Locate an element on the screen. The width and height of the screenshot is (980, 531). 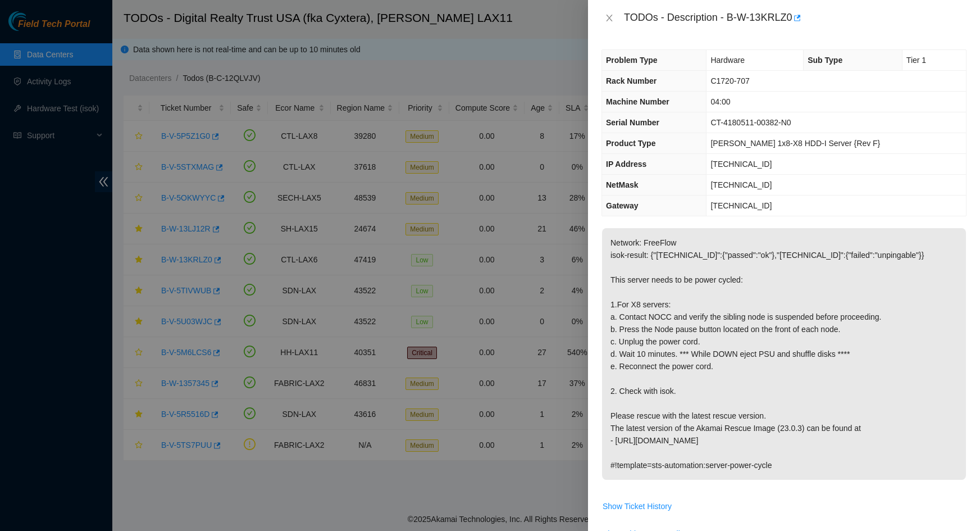
span: CT-4180511-00382-N0 is located at coordinates (751, 122).